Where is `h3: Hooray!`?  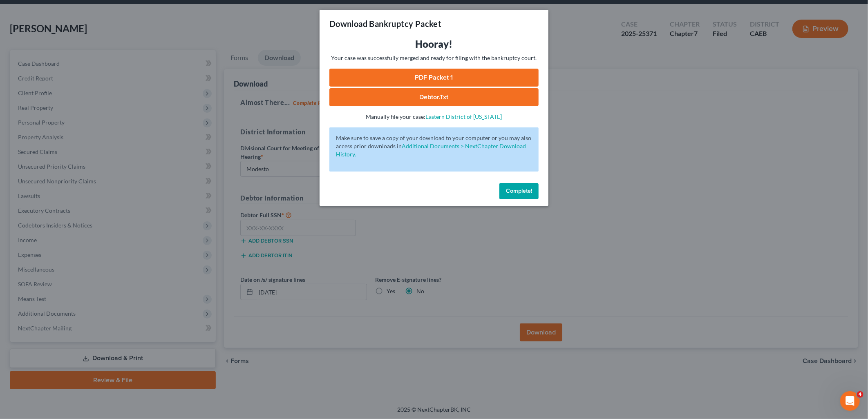 h3: Hooray! is located at coordinates (434, 44).